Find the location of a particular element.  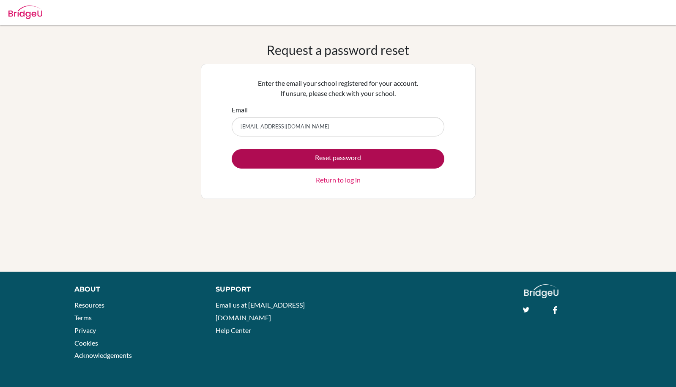

div: About is located at coordinates (135, 289).